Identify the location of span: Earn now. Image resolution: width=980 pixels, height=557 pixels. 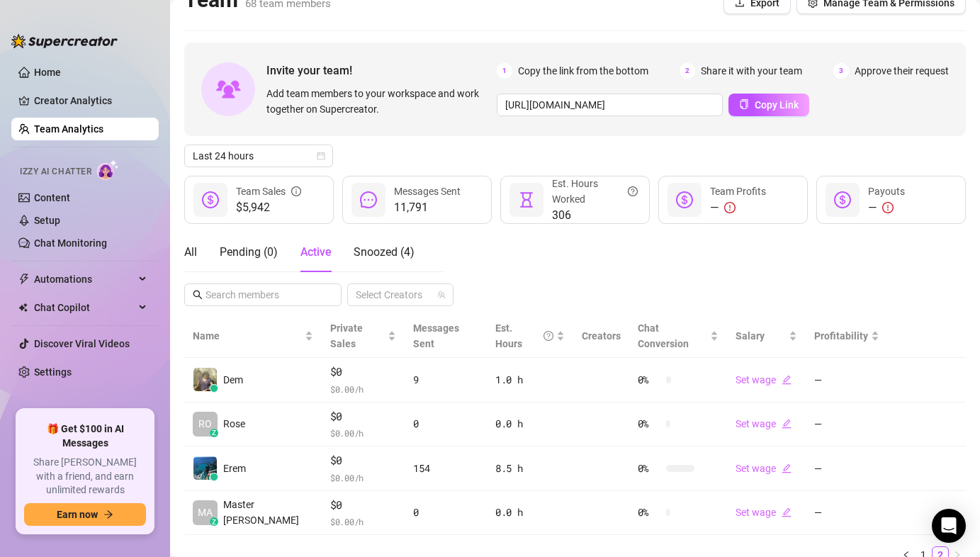
(77, 514).